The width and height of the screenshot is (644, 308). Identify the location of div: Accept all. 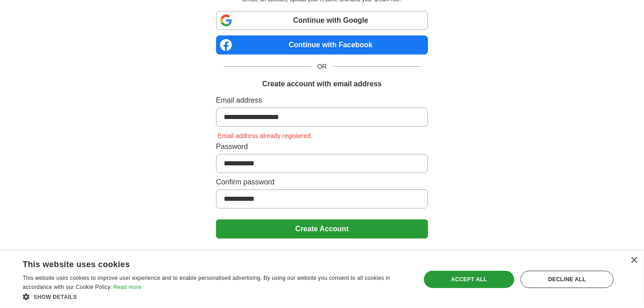
(469, 280).